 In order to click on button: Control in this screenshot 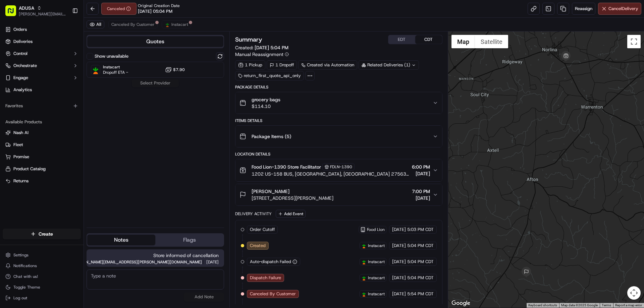, I will do `click(41, 54)`.